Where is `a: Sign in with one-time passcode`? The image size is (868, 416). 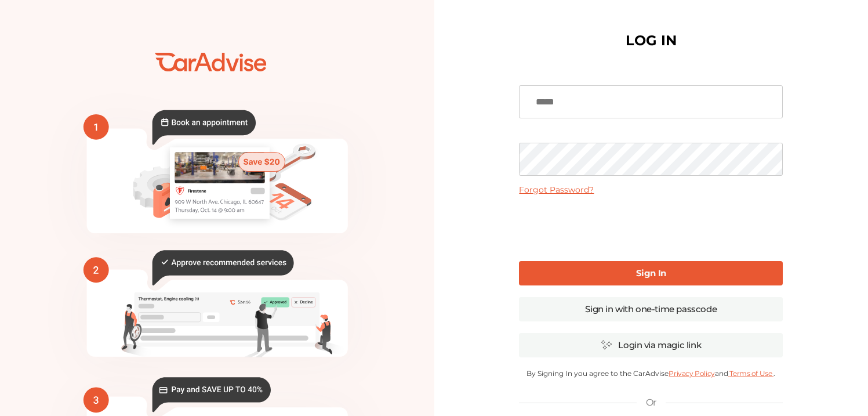
a: Sign in with one-time passcode is located at coordinates (650, 310).